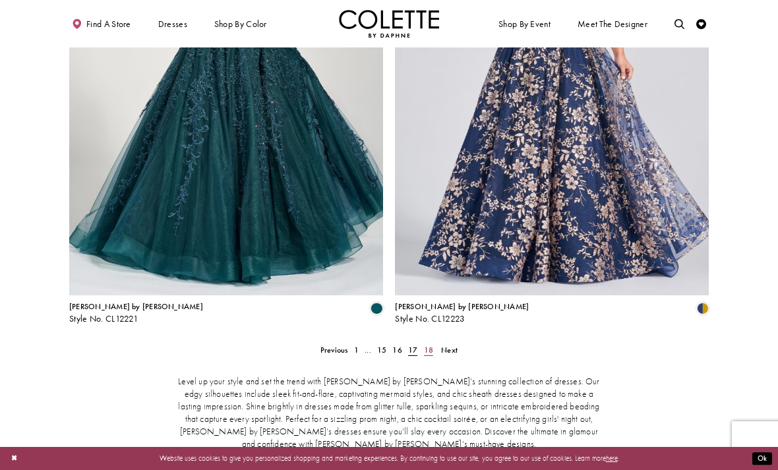 The width and height of the screenshot is (778, 470). What do you see at coordinates (382, 350) in the screenshot?
I see `a: 15` at bounding box center [382, 350].